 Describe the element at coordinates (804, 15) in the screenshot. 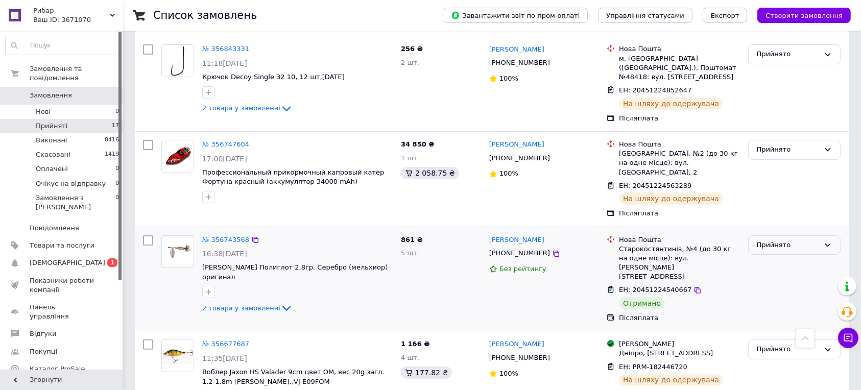

I see `button: Створити замовлення` at that location.